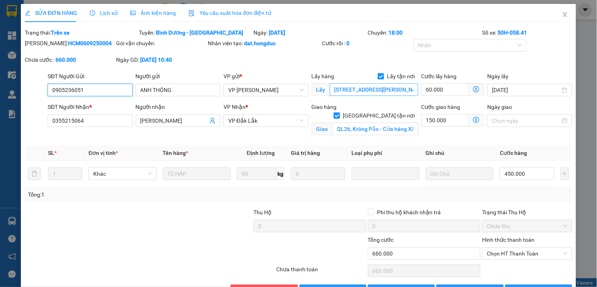 Image resolution: width=597 pixels, height=287 pixels. I want to click on b: dat.hongduc, so click(260, 43).